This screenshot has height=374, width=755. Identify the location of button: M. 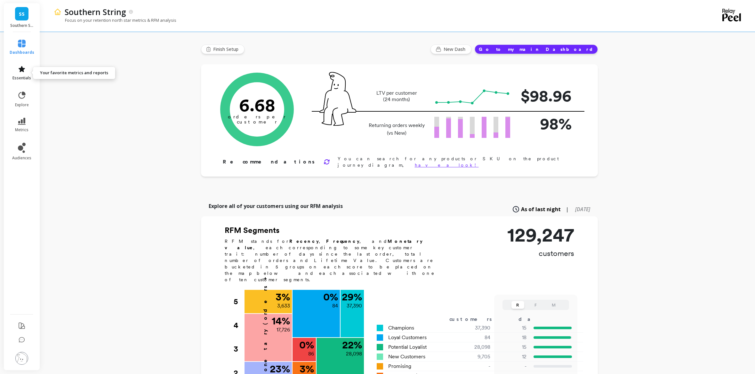
(554, 305).